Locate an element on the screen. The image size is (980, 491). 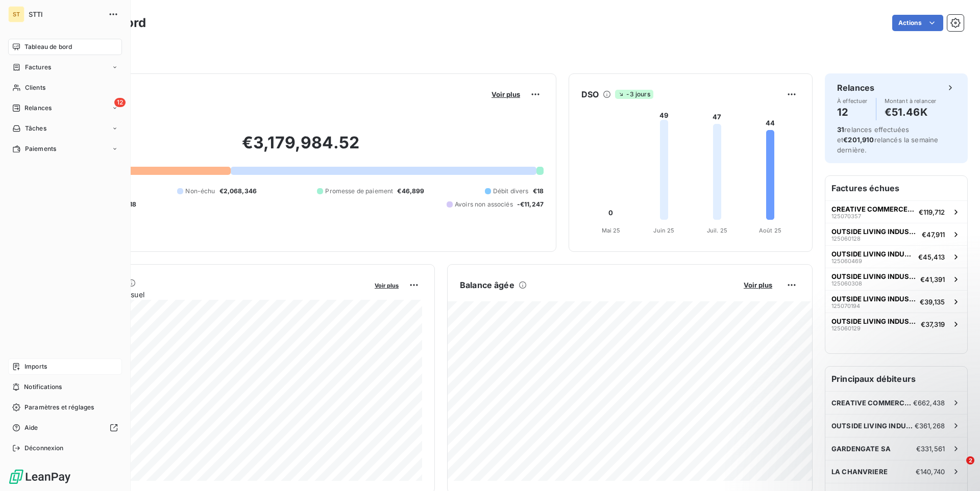
span: STTI is located at coordinates (65, 14).